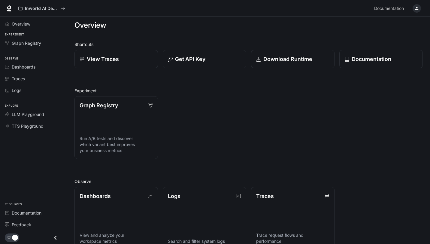  What do you see at coordinates (33, 43) in the screenshot?
I see `a: Graph Registry` at bounding box center [33, 43].